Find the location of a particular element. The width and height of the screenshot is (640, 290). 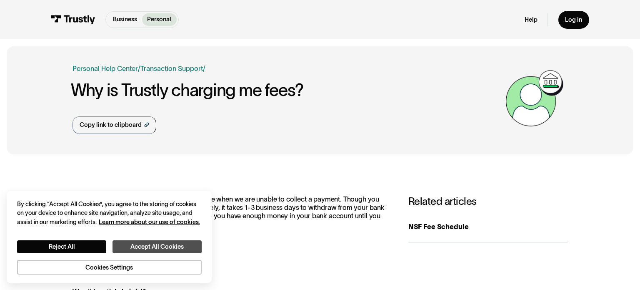

a: Business is located at coordinates (125, 20).